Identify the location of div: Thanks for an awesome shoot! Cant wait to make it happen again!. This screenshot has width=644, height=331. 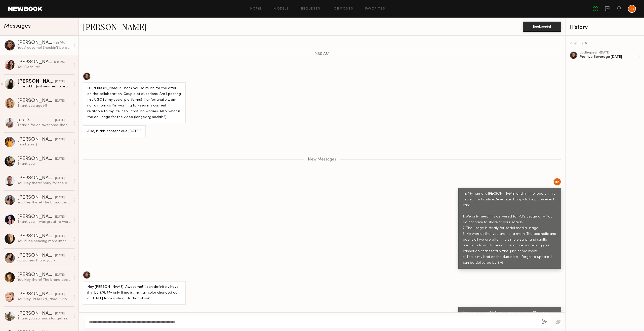
(44, 126).